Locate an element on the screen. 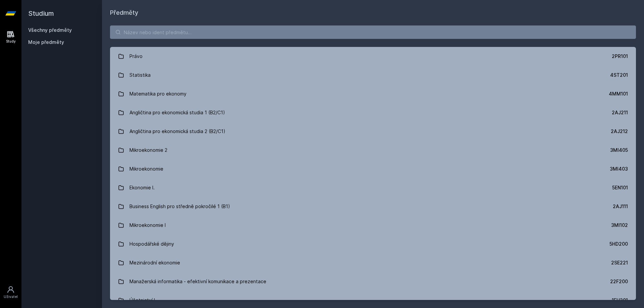  div: Study is located at coordinates (11, 41).